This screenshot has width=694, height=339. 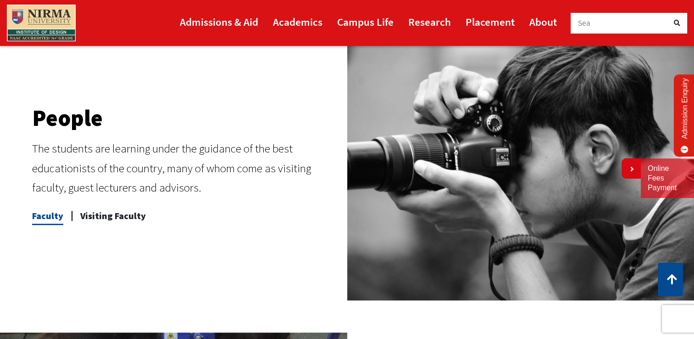 I want to click on a: Faculty, so click(x=48, y=216).